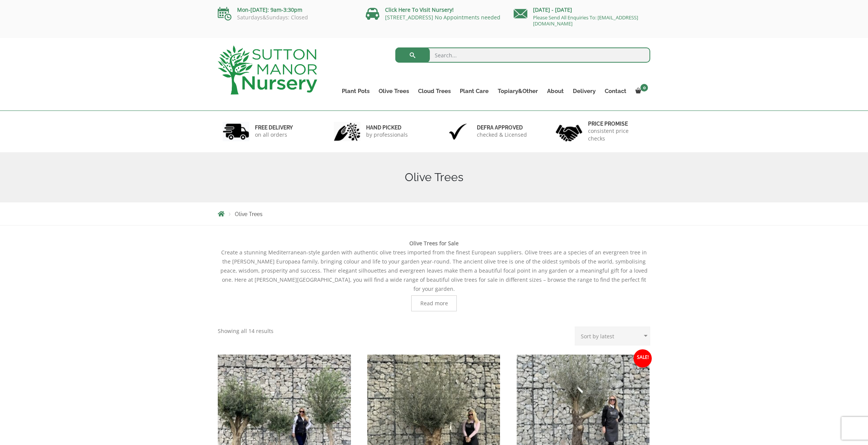  What do you see at coordinates (612, 336) in the screenshot?
I see `select: Shop order` at bounding box center [612, 336].